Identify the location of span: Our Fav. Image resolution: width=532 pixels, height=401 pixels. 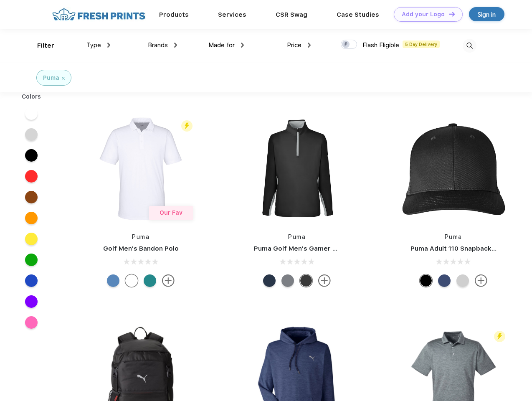
(171, 213).